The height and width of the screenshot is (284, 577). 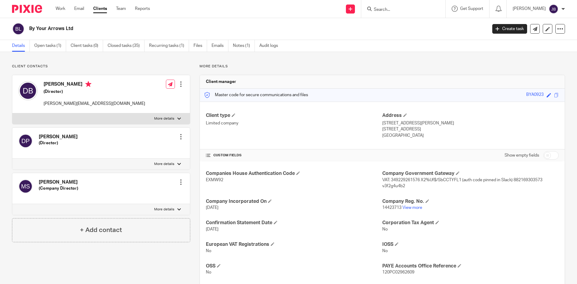 I want to click on a: Clients, so click(x=100, y=9).